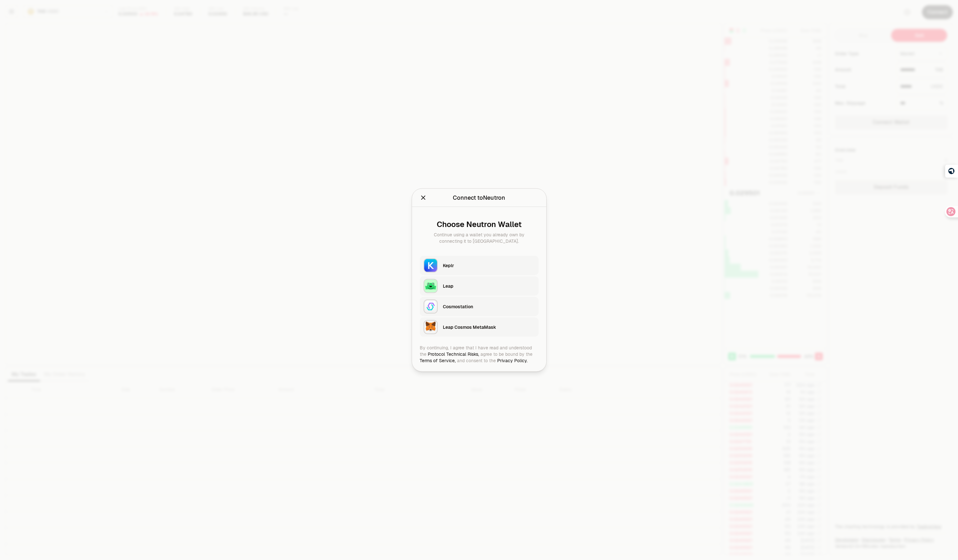  I want to click on div: Keplr, so click(489, 266).